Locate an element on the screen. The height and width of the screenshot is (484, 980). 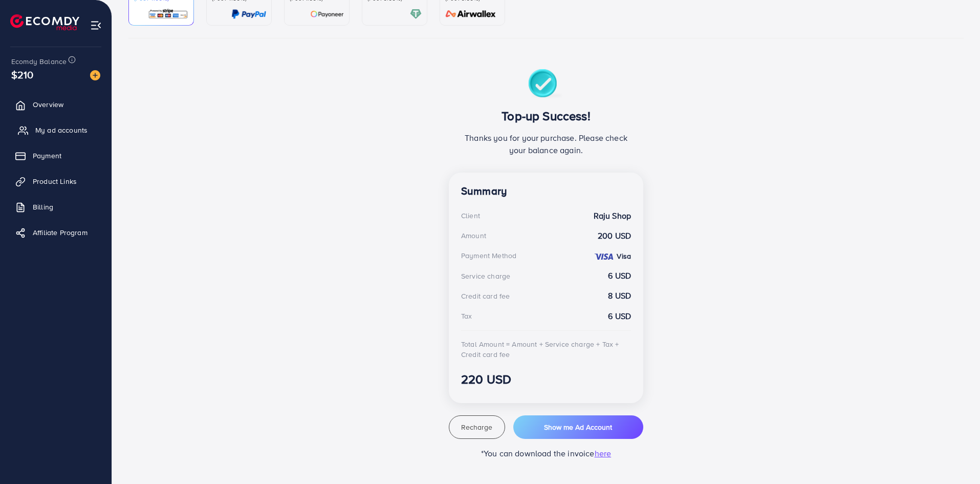
a: Payment is located at coordinates (56, 156).